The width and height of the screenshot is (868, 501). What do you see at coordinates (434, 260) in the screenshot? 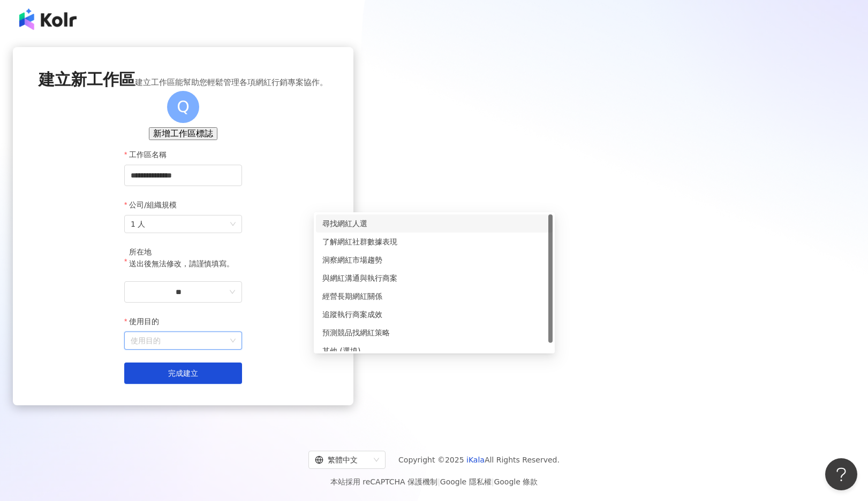
I see `div: 洞察網紅市場趨勢` at bounding box center [434, 260].